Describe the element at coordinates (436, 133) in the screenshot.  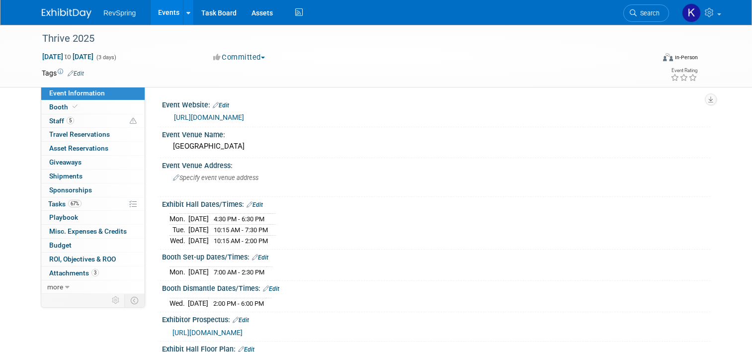
I see `div: Event Venue Name:` at that location.